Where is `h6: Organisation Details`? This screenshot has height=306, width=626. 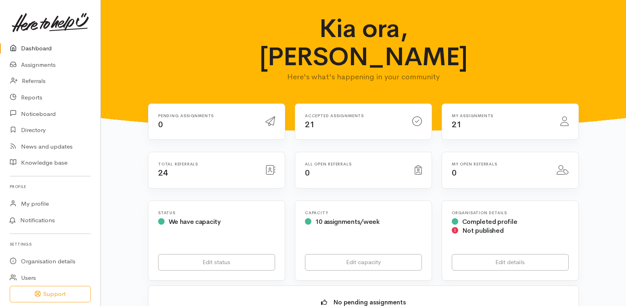
h6: Organisation Details is located at coordinates (510, 213).